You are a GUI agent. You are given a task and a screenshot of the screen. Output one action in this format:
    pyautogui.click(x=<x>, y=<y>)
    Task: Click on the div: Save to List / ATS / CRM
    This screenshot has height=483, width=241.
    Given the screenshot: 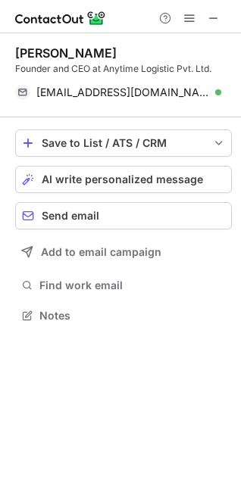 What is the action you would take?
    pyautogui.click(x=123, y=143)
    